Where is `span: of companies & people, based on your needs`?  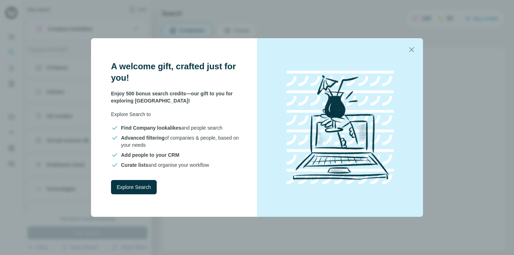 span: of companies & people, based on your needs is located at coordinates (180, 141).